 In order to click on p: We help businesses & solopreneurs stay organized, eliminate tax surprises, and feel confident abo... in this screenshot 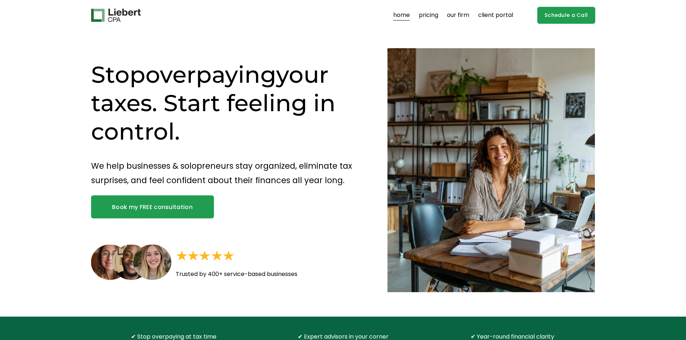, I will do `click(227, 173)`.